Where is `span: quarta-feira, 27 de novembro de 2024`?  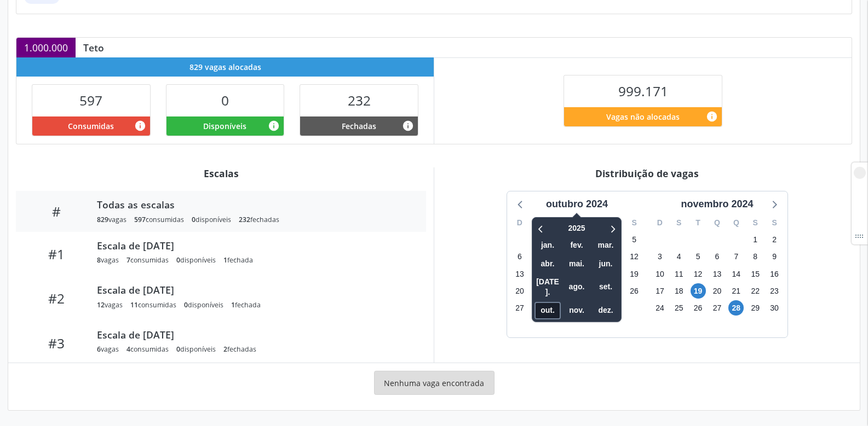
span: quarta-feira, 27 de novembro de 2024 is located at coordinates (717, 308).